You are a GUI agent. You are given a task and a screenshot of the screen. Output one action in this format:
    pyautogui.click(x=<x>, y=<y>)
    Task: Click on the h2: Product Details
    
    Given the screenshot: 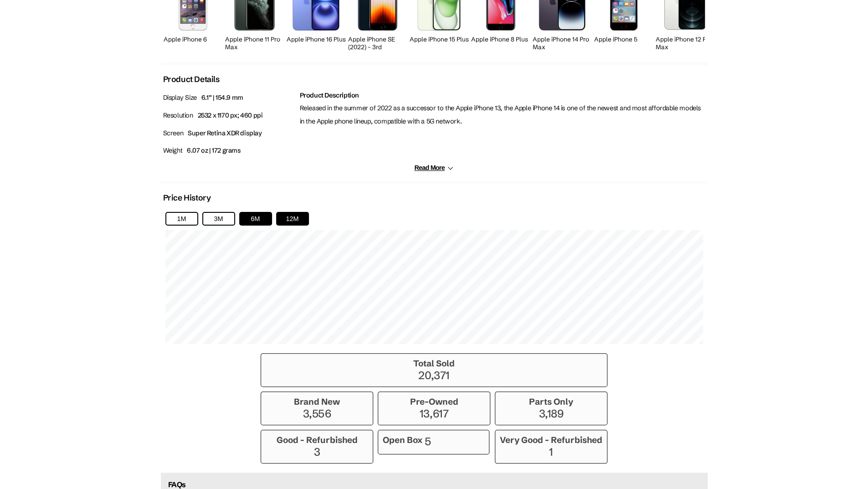 What is the action you would take?
    pyautogui.click(x=192, y=80)
    